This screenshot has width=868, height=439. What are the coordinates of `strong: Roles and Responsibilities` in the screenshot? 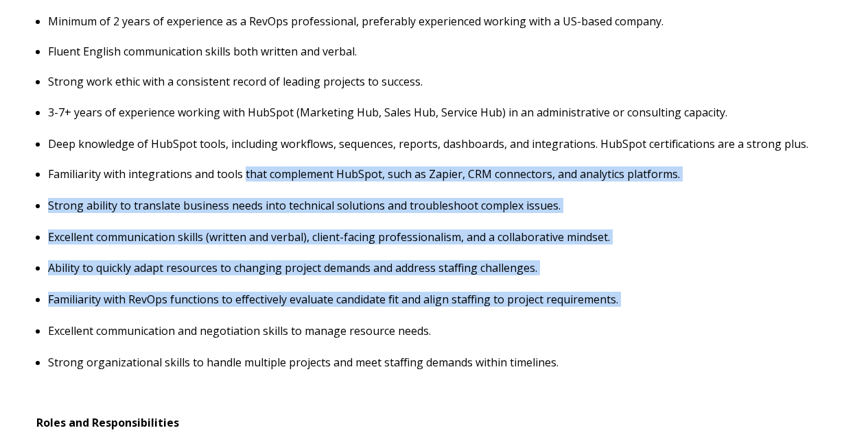 It's located at (108, 423).